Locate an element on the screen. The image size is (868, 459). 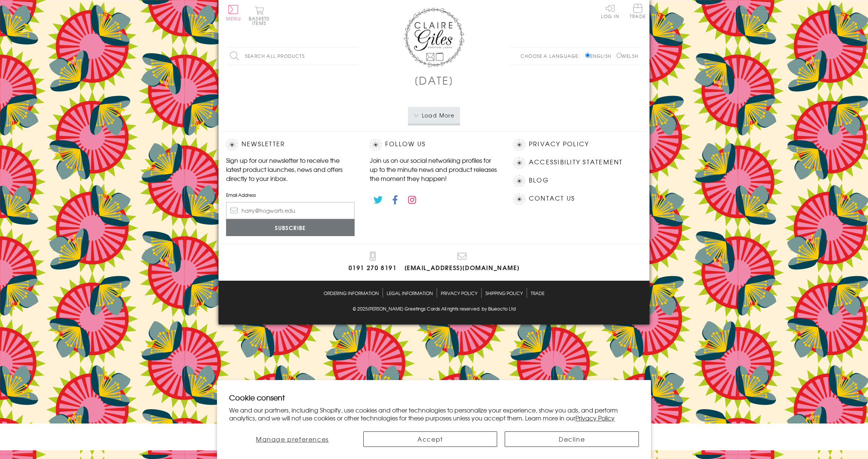
h2: Follow Us is located at coordinates (434, 145).